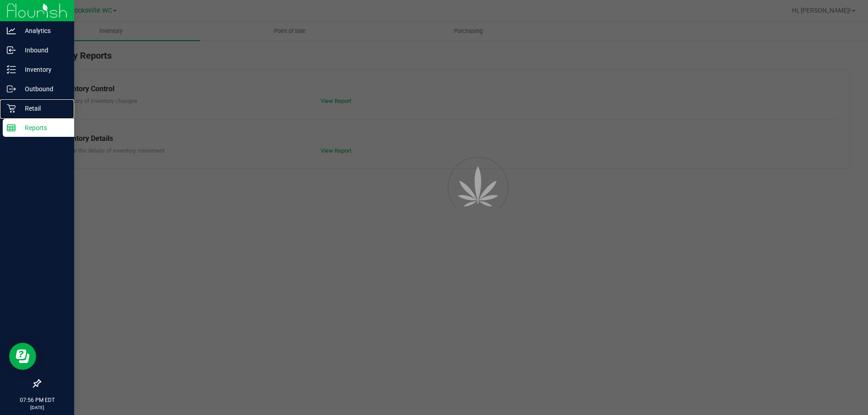 The height and width of the screenshot is (415, 868). I want to click on inline-svg: Inventory, so click(12, 69).